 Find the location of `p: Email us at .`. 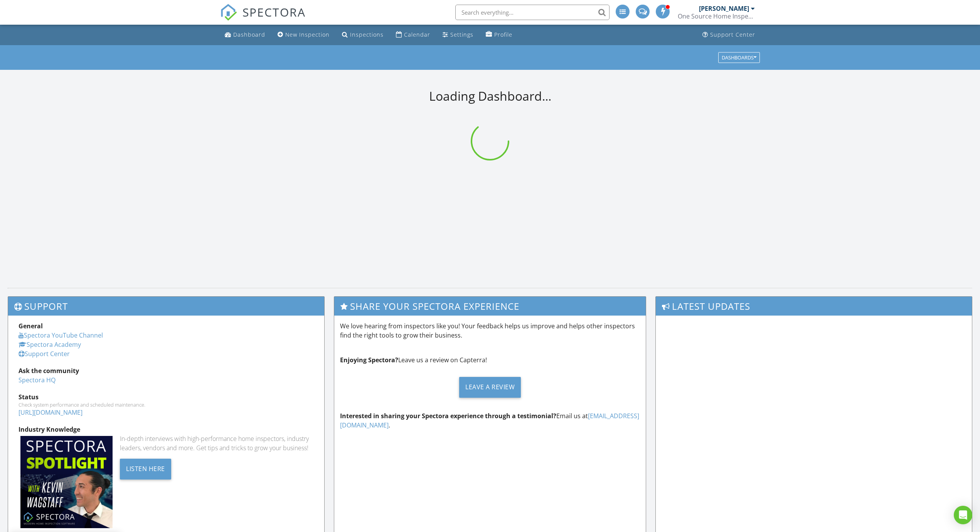

p: Email us at . is located at coordinates (490, 421).